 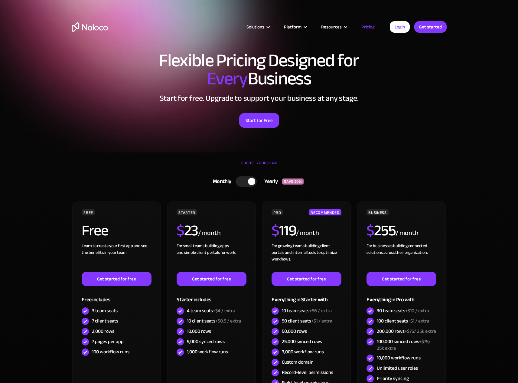 What do you see at coordinates (224, 311) in the screenshot?
I see `span: +$4 / extra` at bounding box center [224, 311].